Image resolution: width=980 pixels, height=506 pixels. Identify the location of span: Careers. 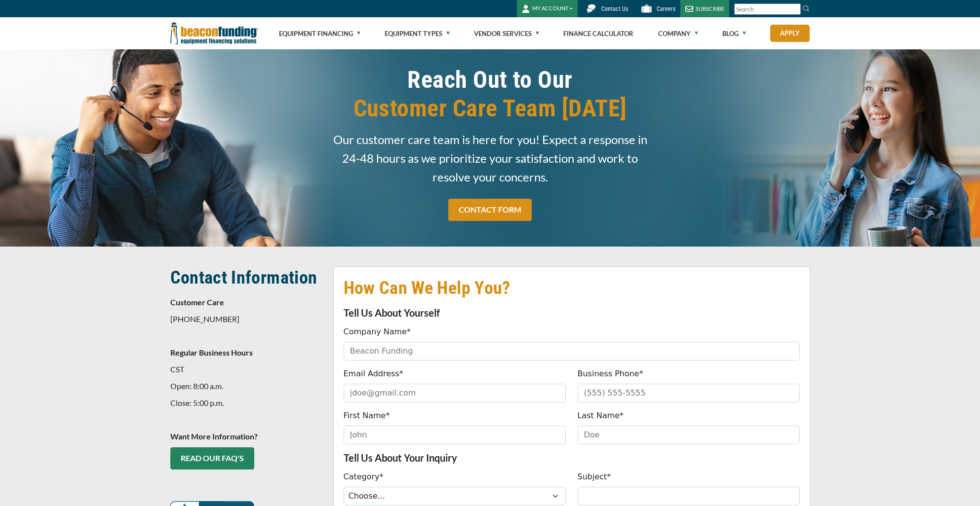
(666, 9).